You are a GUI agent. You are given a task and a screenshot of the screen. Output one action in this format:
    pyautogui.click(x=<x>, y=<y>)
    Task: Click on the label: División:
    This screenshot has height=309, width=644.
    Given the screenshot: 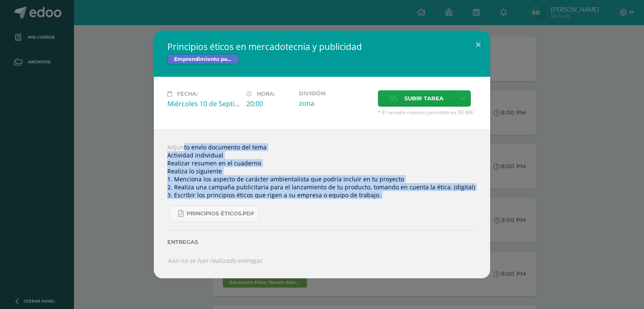 What is the action you would take?
    pyautogui.click(x=335, y=93)
    